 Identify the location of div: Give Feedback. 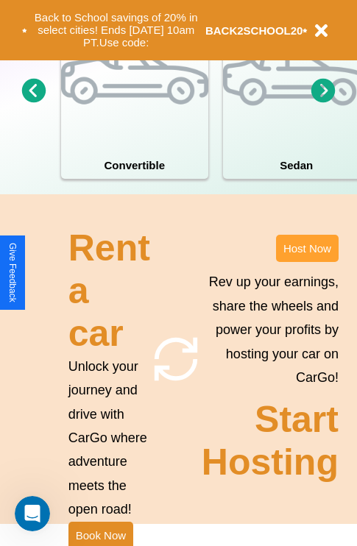
(13, 272).